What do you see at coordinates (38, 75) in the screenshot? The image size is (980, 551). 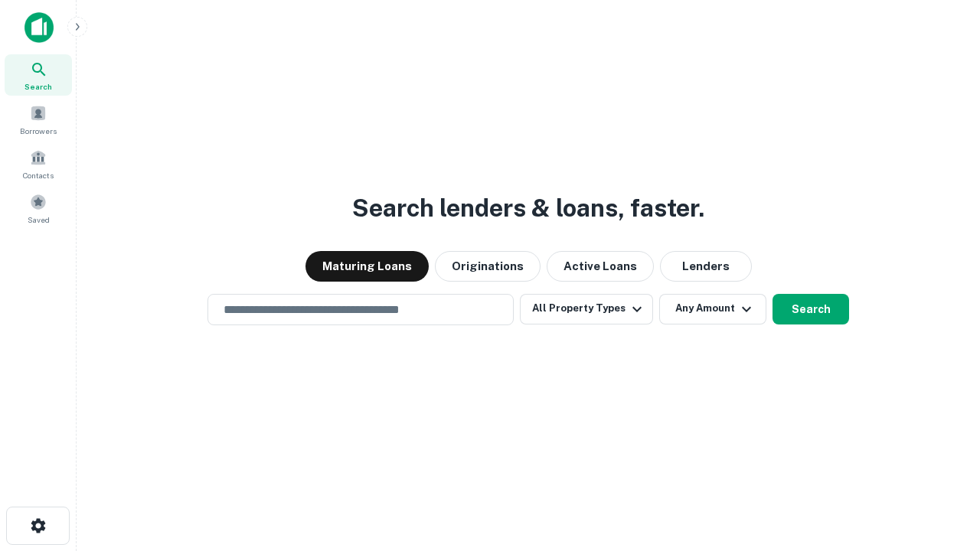 I see `div: Search` at bounding box center [38, 75].